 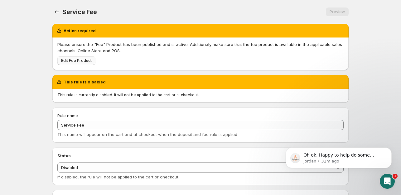 I want to click on span: This name will appear on the cart and at checkout when the deposit and fee rule is applied, so click(x=147, y=134).